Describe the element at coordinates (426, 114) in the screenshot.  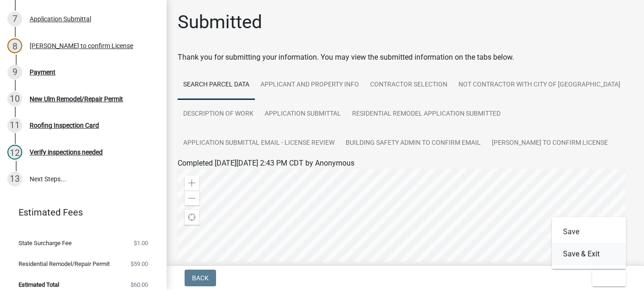
I see `a: Residential Remodel Application Submitted` at that location.